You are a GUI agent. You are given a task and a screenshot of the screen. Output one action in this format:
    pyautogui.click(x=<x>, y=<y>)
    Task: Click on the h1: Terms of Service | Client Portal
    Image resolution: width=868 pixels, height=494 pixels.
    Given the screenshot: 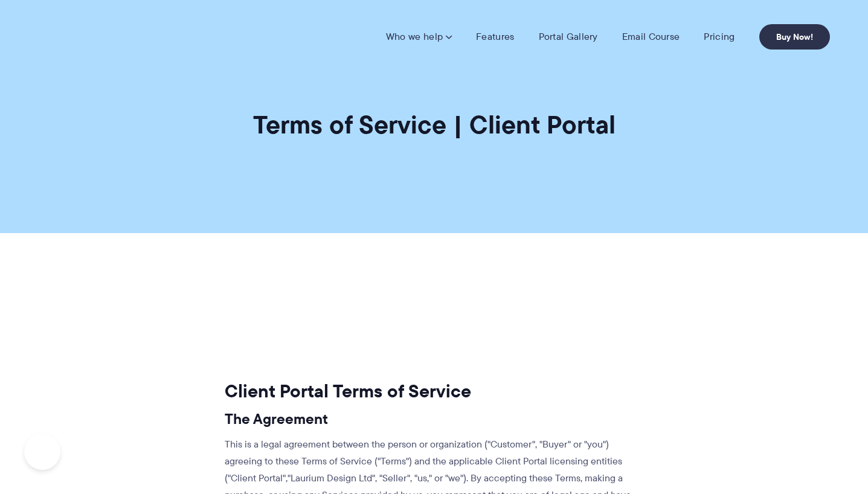 What is the action you would take?
    pyautogui.click(x=434, y=124)
    